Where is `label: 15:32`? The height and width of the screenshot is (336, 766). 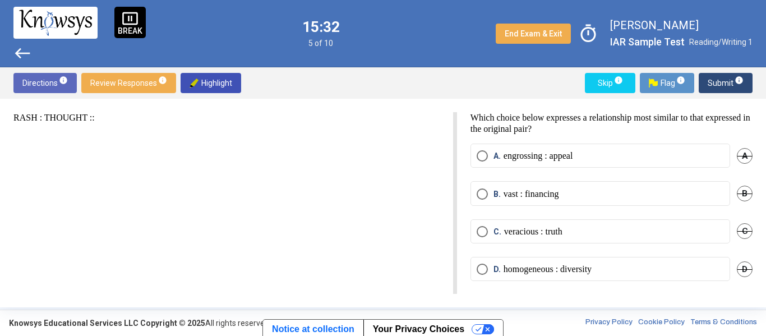
label: 15:32 is located at coordinates (321, 27).